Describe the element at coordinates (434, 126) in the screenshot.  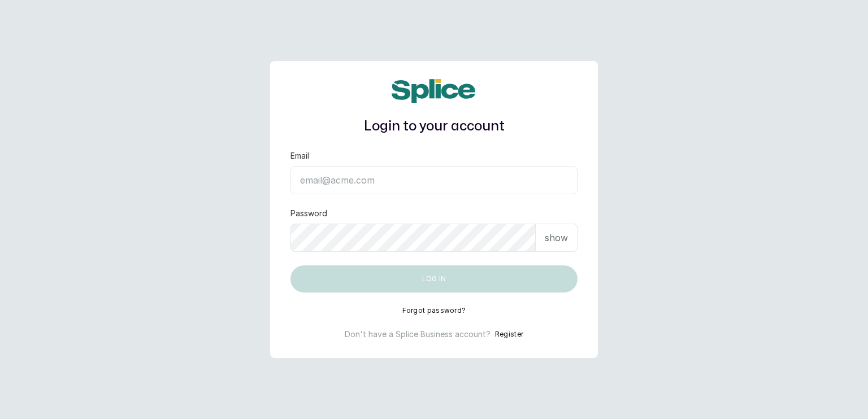
I see `h1: Login to your account` at that location.